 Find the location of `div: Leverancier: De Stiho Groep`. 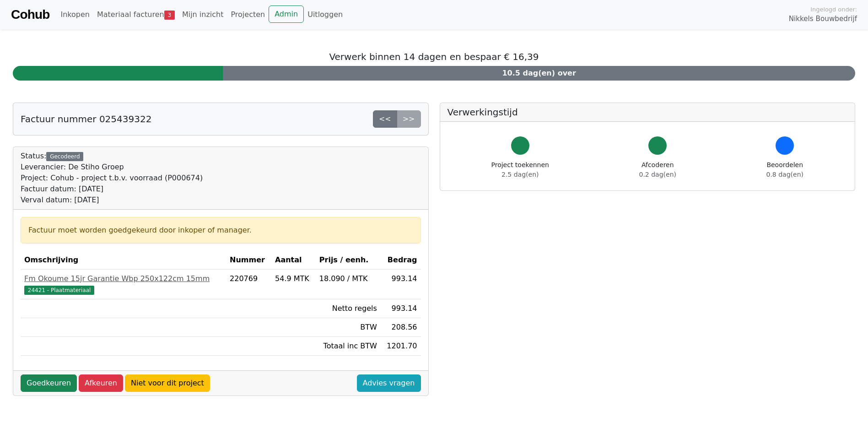

div: Leverancier: De Stiho Groep is located at coordinates (112, 167).